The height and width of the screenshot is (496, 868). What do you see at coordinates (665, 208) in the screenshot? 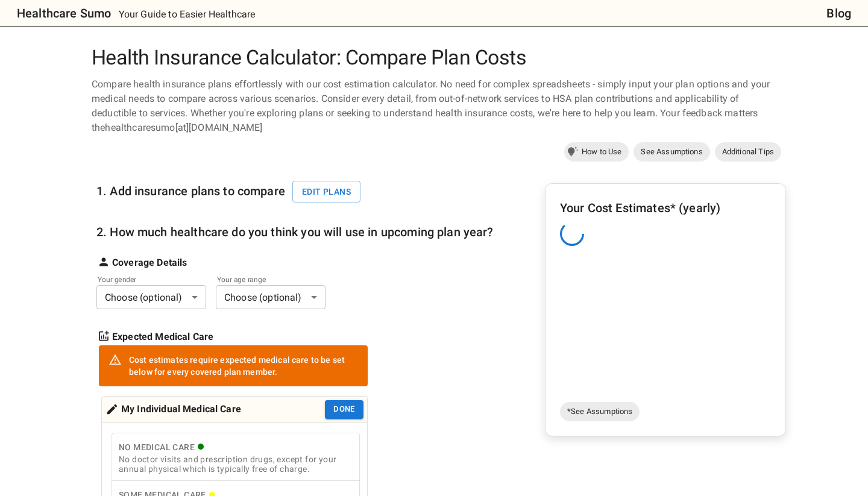
I see `h6: Your Cost Estimates* (yearly)` at bounding box center [665, 208].